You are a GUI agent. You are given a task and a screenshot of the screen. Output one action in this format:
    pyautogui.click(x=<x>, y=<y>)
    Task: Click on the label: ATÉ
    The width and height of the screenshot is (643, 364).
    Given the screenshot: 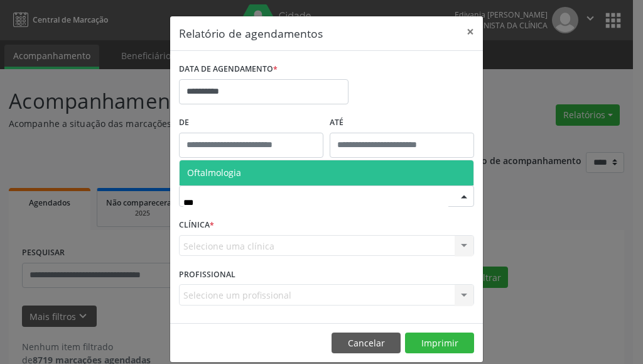 What is the action you would take?
    pyautogui.click(x=402, y=123)
    